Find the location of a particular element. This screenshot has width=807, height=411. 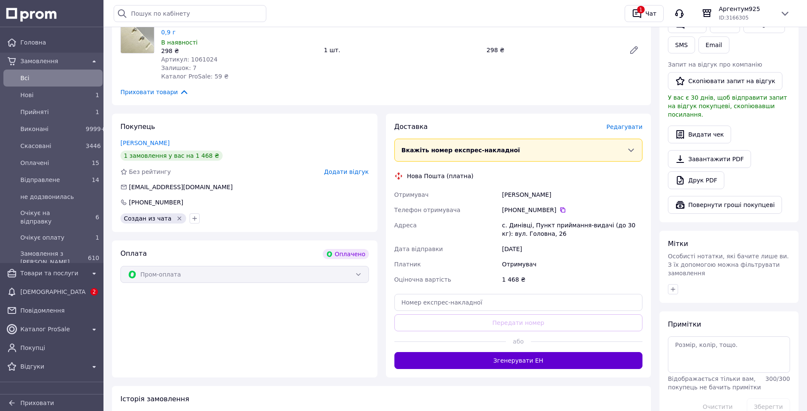

span: Головна is located at coordinates (60, 42).